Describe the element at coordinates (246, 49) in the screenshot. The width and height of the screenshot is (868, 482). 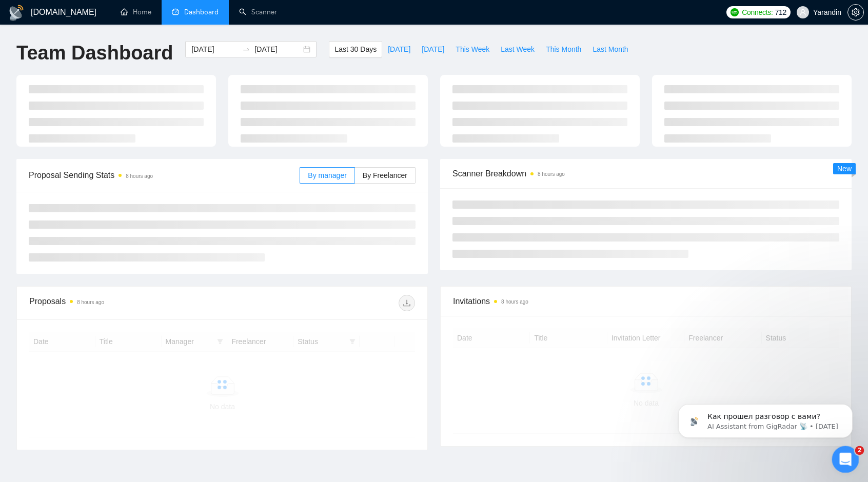
I see `span: swap-right` at that location.